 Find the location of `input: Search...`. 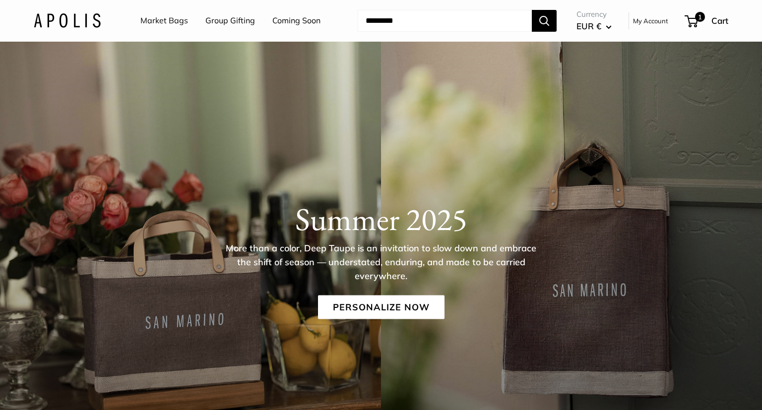

input: Search... is located at coordinates (445, 21).